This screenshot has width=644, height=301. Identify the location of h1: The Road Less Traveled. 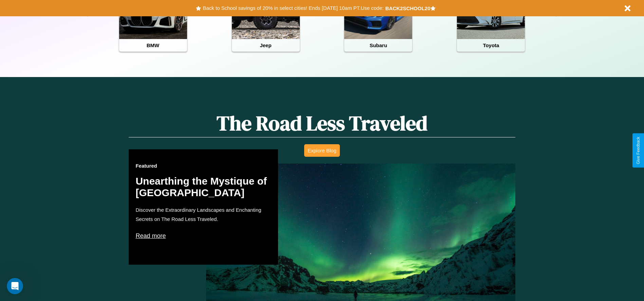
(322, 123).